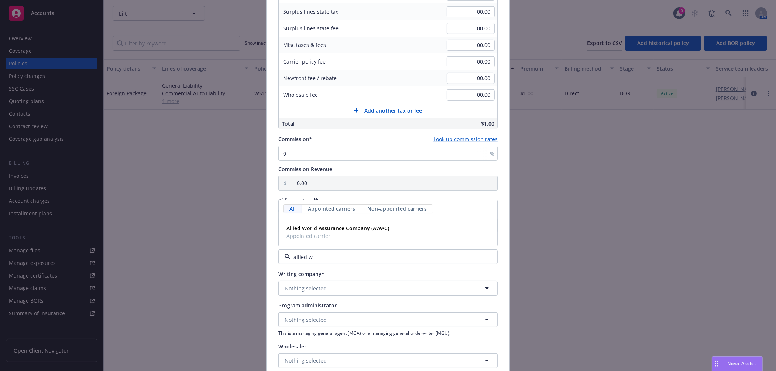 This screenshot has width=776, height=371. I want to click on span: Appointed carriers, so click(332, 209).